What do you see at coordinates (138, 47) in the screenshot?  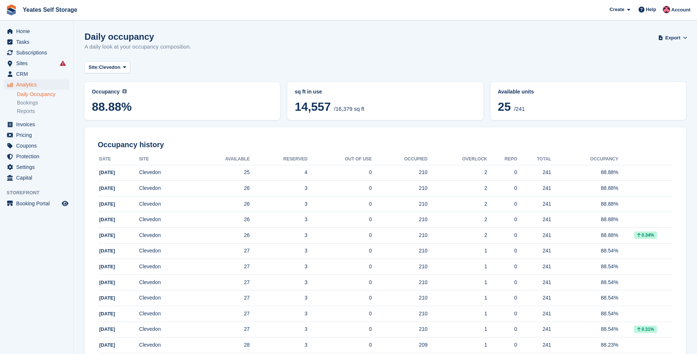 I see `p: A daily look at your occupancy composition.` at bounding box center [138, 47].